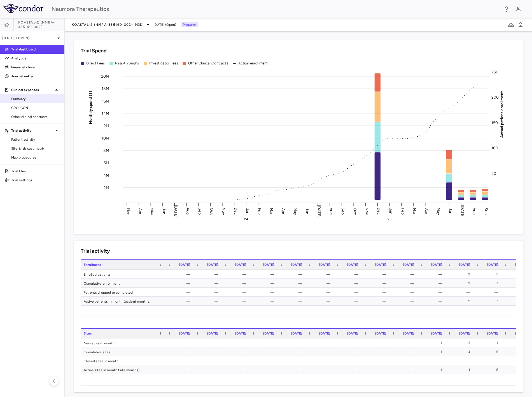 This screenshot has height=397, width=532. I want to click on div: 12, so click(516, 352).